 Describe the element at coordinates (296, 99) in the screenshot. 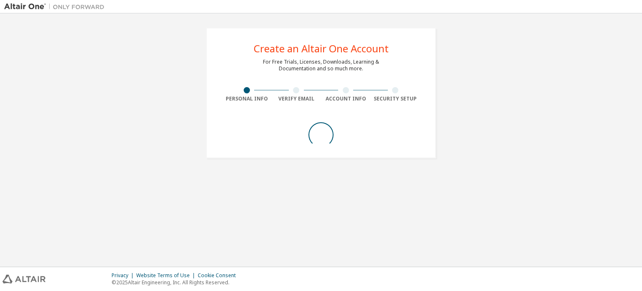

I see `div: Verify Email` at that location.